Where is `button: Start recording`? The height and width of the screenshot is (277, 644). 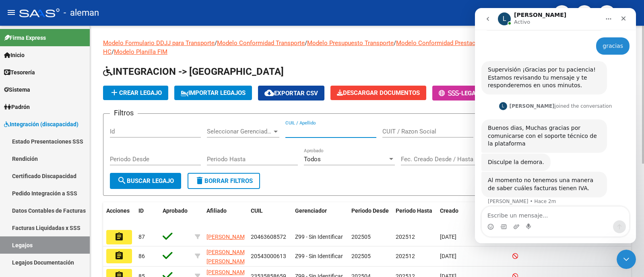
button: Start recording is located at coordinates (54, 219).